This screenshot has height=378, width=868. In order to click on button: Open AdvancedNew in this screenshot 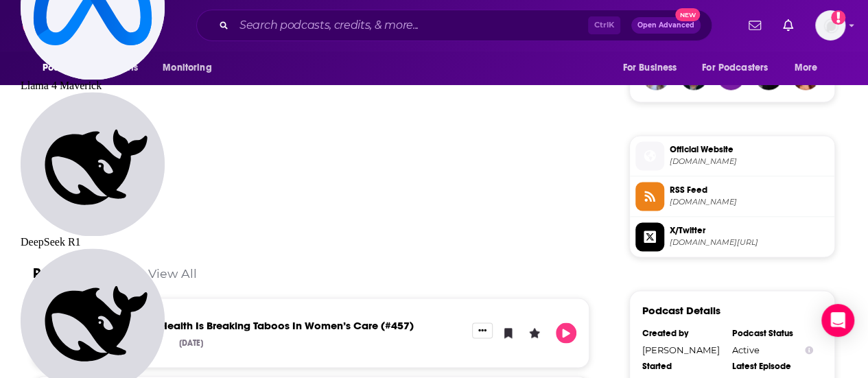, I will do `click(665, 25)`.